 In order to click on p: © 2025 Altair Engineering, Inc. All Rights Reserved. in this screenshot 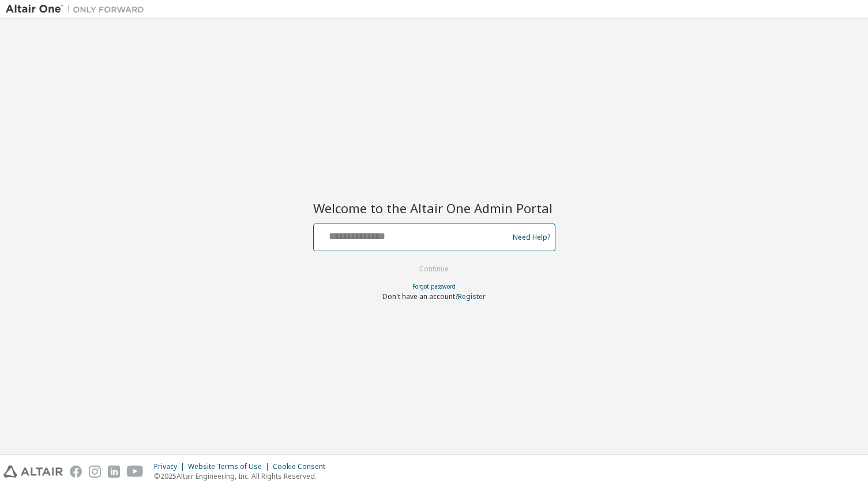, I will do `click(243, 476)`.